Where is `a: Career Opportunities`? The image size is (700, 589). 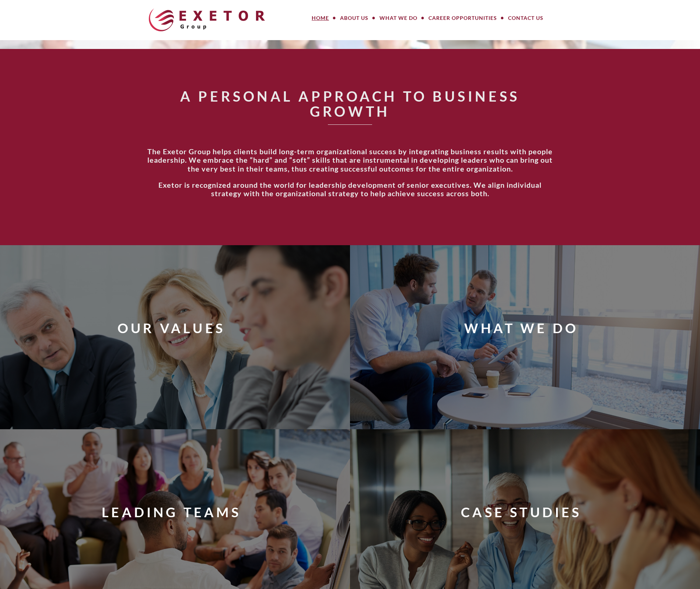 a: Career Opportunities is located at coordinates (462, 18).